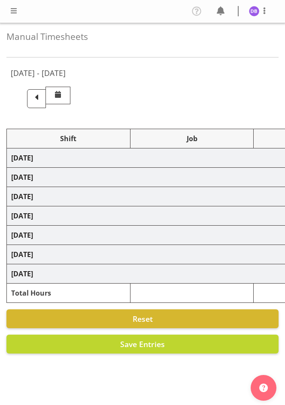  What do you see at coordinates (143, 344) in the screenshot?
I see `button: Save Entries` at bounding box center [143, 344].